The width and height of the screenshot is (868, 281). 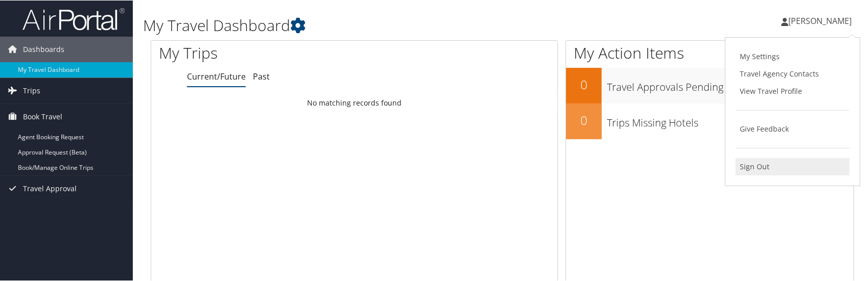 I want to click on a: 0Trips Missing Hotels, so click(x=710, y=121).